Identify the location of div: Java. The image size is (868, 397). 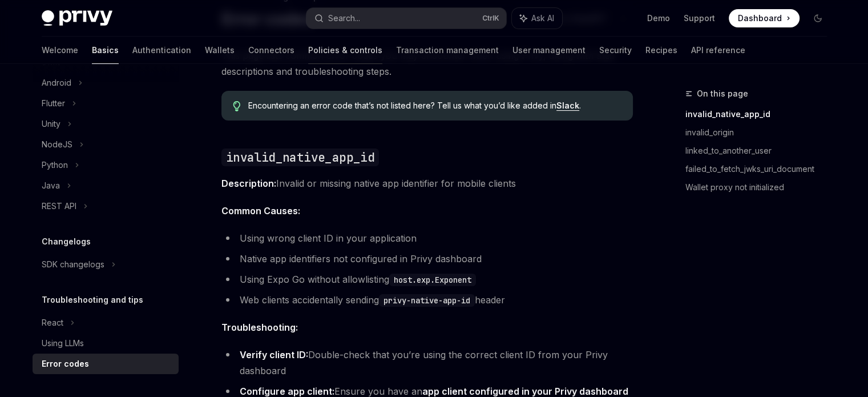
(51, 186).